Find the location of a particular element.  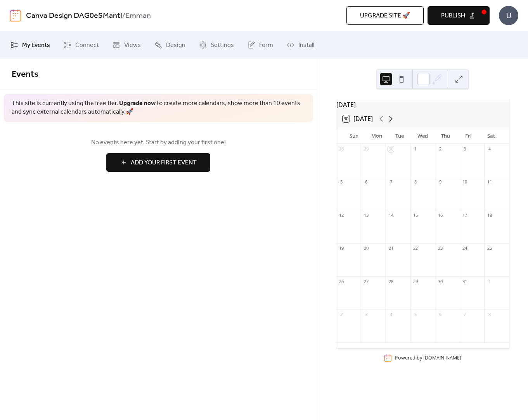

span: Design is located at coordinates (176, 45).